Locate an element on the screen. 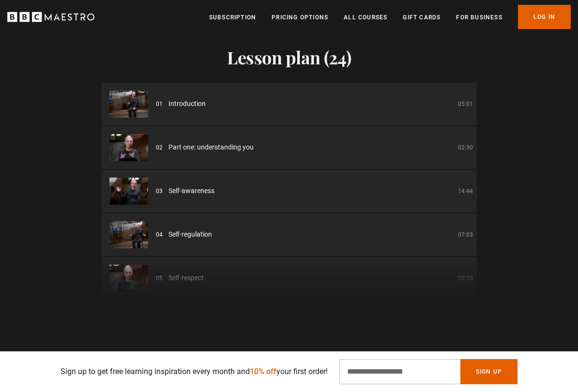 This screenshot has height=392, width=578. span: Self-regulation is located at coordinates (190, 234).